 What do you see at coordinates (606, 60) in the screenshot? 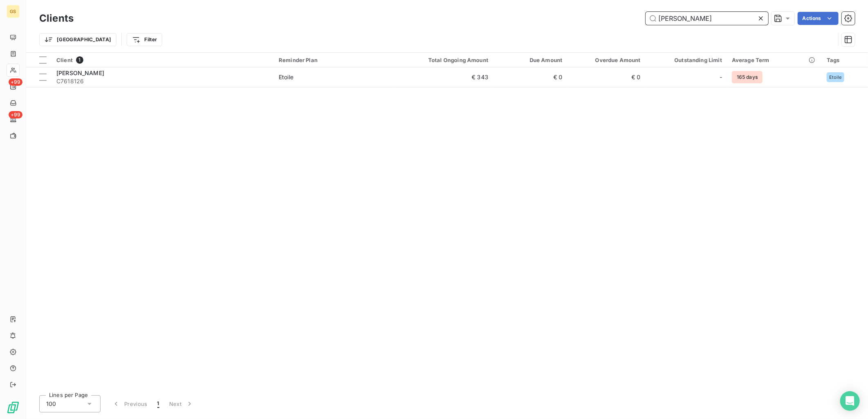
I see `div: Overdue Amount` at bounding box center [606, 60].